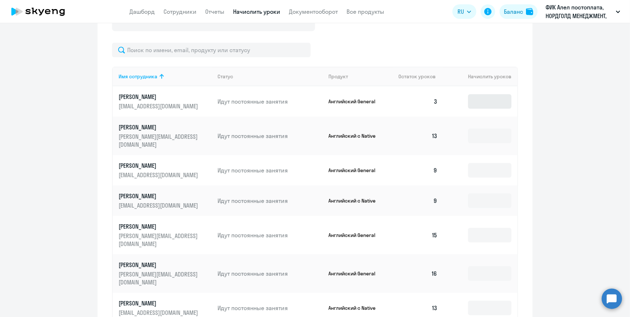 The height and width of the screenshot is (317, 630). I want to click on p: ФИК Алел постоплата, НОРДГОЛД МЕНЕДЖМЕНТ, ООО, so click(579, 12).